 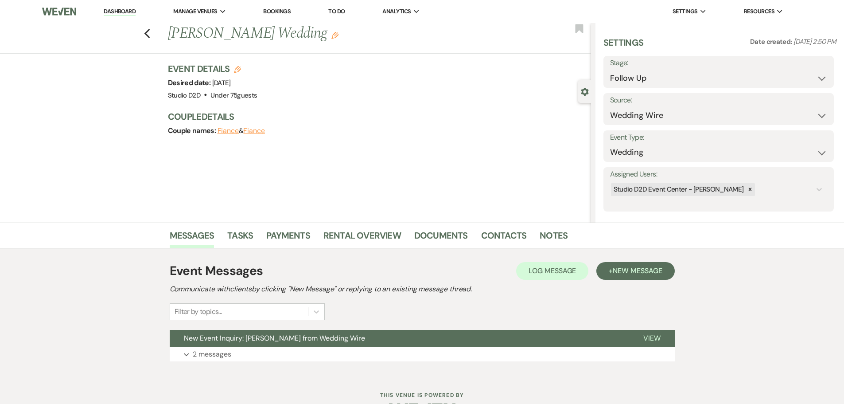 I want to click on h1: Event Messages, so click(x=216, y=271).